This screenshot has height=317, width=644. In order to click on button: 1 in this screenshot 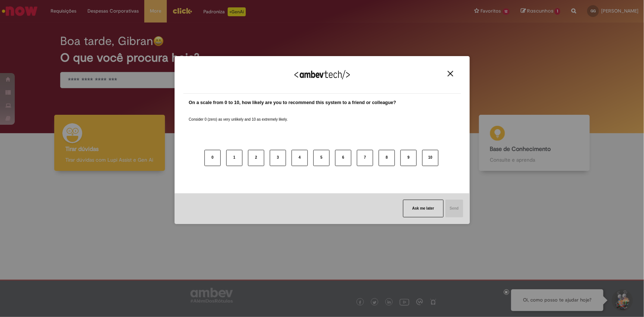, I will do `click(234, 158)`.